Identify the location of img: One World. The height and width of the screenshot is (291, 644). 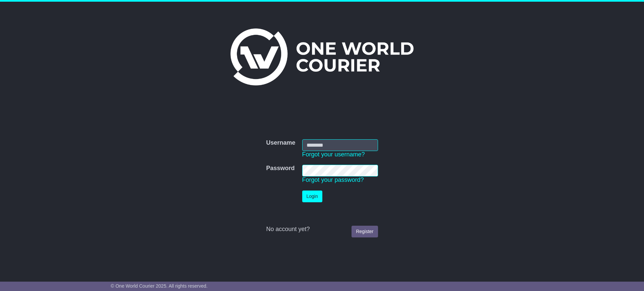
(322, 57).